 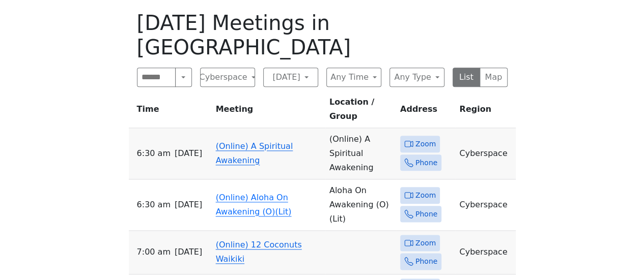 What do you see at coordinates (253, 204) in the screenshot?
I see `a: (Online) Aloha On Awakening (O)(Lit)` at bounding box center [253, 204].